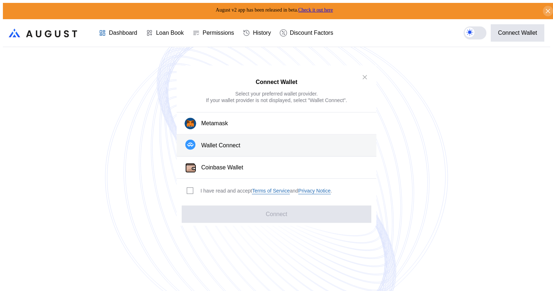 This screenshot has height=291, width=553. What do you see at coordinates (276, 168) in the screenshot?
I see `button: Coinbase WalletCoinbase Wallet` at bounding box center [276, 168].